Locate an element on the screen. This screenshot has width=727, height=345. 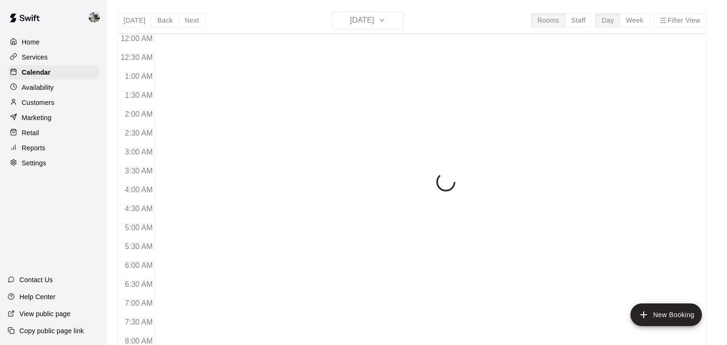
p: Marketing is located at coordinates (36, 118).